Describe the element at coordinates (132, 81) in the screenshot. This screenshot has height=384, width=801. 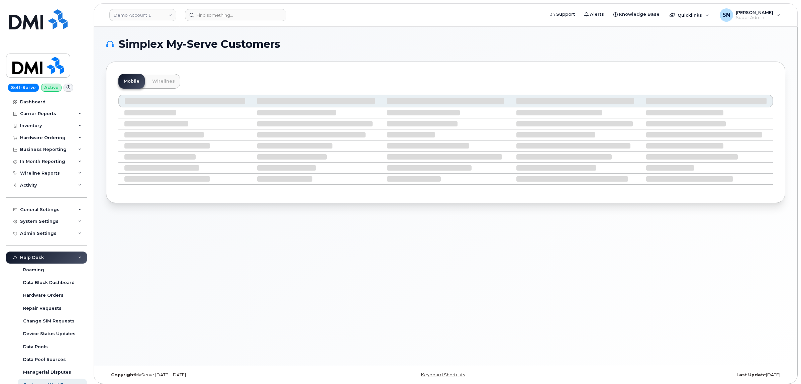
I see `a: Mobile` at that location.